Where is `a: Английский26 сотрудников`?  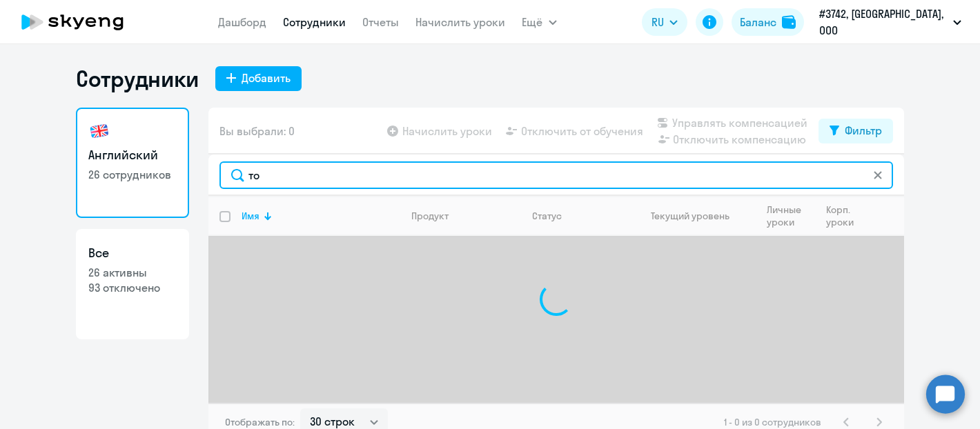
a: Английский26 сотрудников is located at coordinates (133, 163).